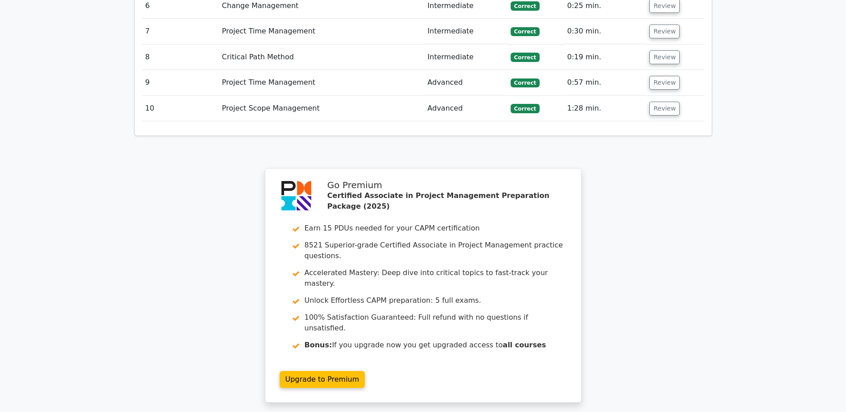 The width and height of the screenshot is (846, 412). What do you see at coordinates (321, 108) in the screenshot?
I see `td: Project Scope Management` at bounding box center [321, 108].